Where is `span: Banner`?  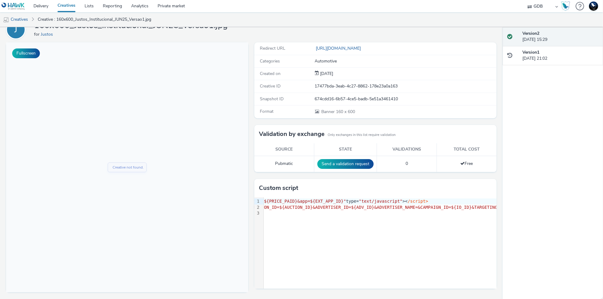
span: Banner is located at coordinates (329, 111).